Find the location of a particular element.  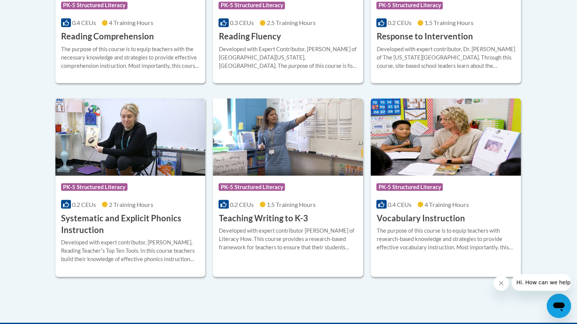

h3: Reading Fluency is located at coordinates (250, 36).